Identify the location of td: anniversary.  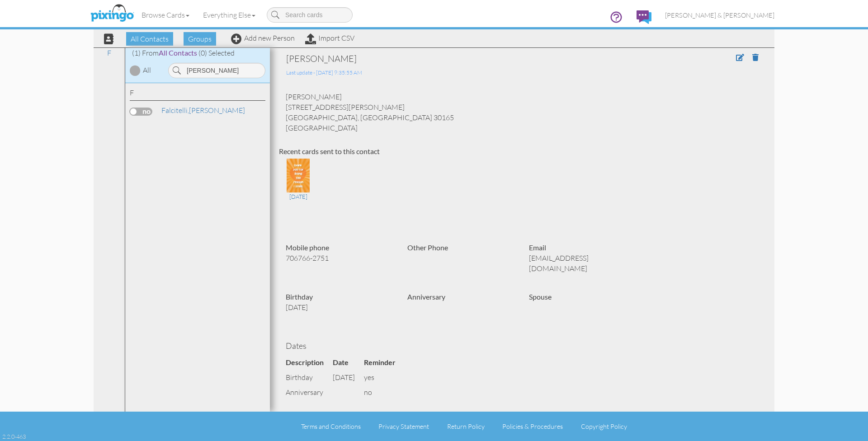
(309, 392).